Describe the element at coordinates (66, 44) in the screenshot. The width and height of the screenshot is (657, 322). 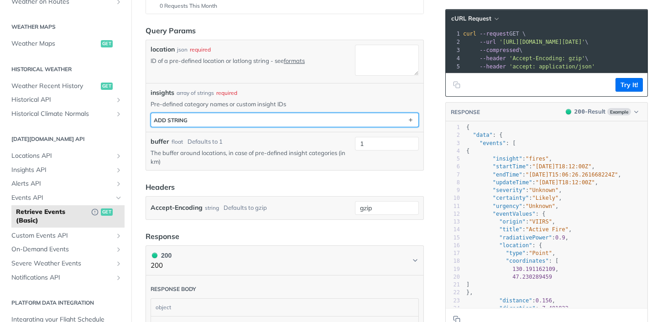
I see `a: Weather Mapsget` at that location.